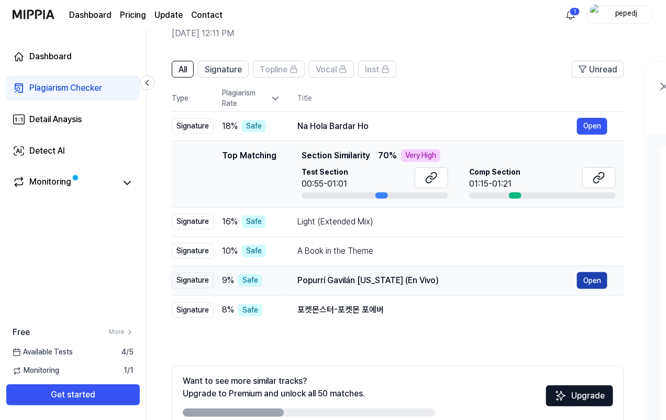 This screenshot has width=666, height=420. What do you see at coordinates (575, 12) in the screenshot?
I see `div: 1` at bounding box center [575, 12].